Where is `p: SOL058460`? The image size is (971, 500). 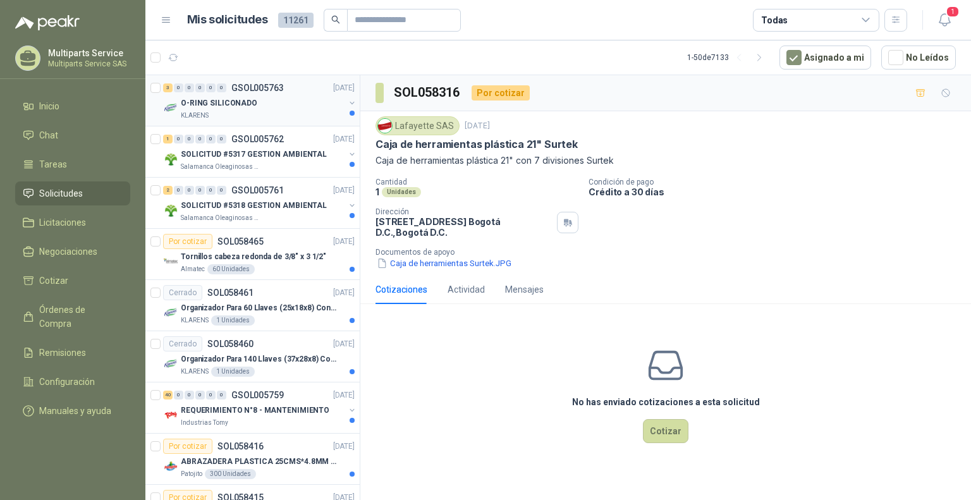 p: SOL058460 is located at coordinates (230, 344).